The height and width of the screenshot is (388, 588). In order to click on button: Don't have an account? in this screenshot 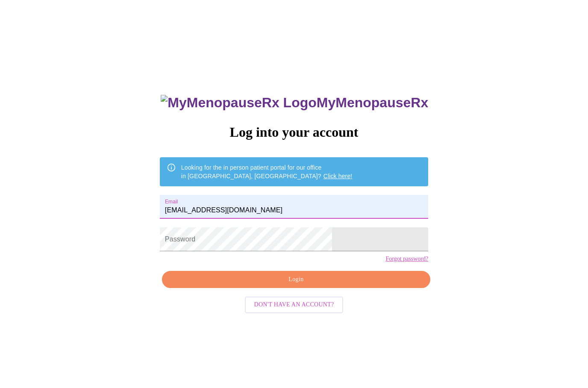, I will do `click(294, 305)`.